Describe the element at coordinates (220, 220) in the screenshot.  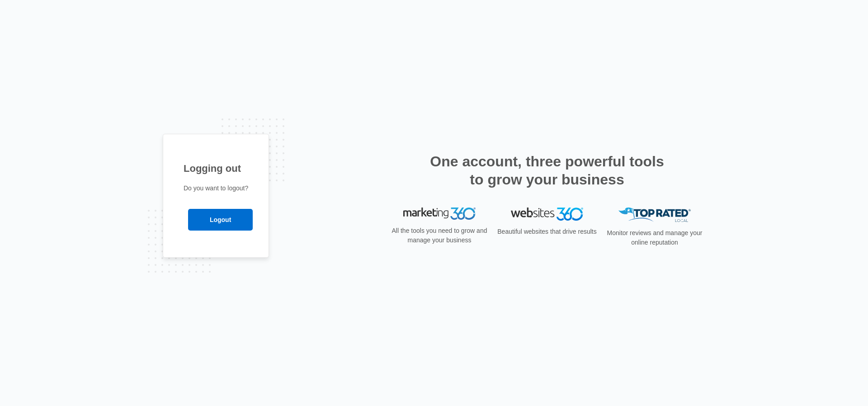
I see `input: Logout` at that location.